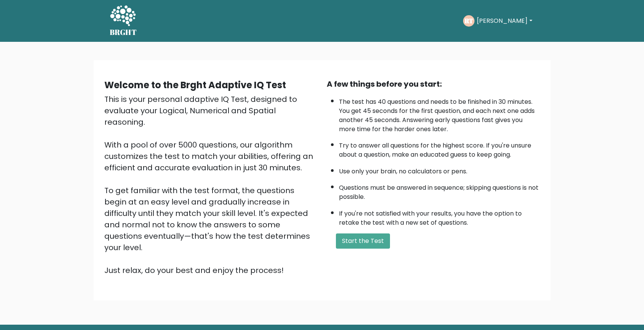 Image resolution: width=644 pixels, height=330 pixels. I want to click on li: Try to answer all questions for the highest score. If you're unsure about a question, make an edu..., so click(439, 148).